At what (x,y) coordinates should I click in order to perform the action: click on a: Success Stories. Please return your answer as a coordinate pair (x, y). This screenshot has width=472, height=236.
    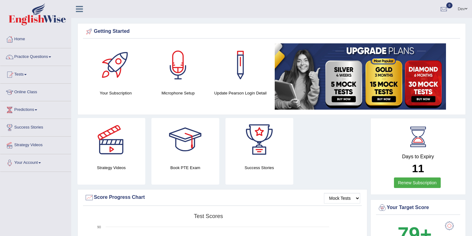
    Looking at the image, I should click on (36, 127).